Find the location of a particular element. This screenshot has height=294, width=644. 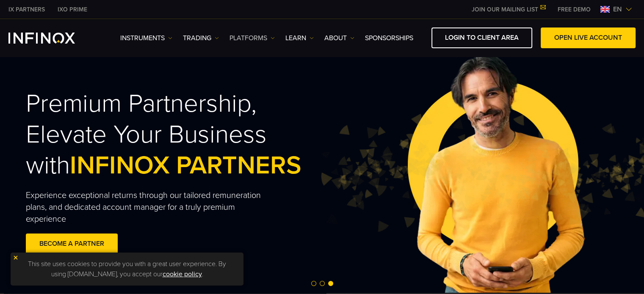

a: ABOUT is located at coordinates (340, 38).